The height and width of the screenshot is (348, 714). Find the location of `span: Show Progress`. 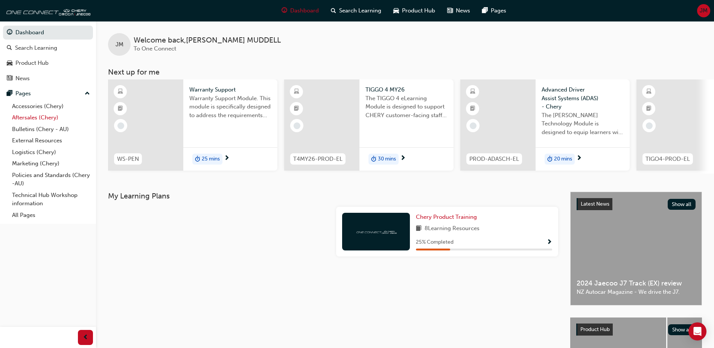

span: Show Progress is located at coordinates (549, 242).